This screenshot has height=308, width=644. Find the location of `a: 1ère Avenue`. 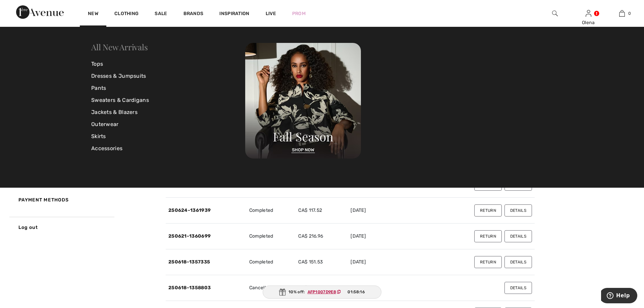

a: 1ère Avenue is located at coordinates (40, 12).